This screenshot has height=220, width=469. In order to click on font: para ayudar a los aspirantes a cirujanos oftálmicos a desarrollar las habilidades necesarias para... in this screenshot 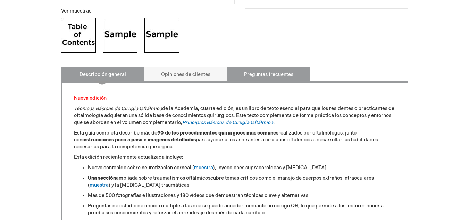, I will do `click(226, 143)`.